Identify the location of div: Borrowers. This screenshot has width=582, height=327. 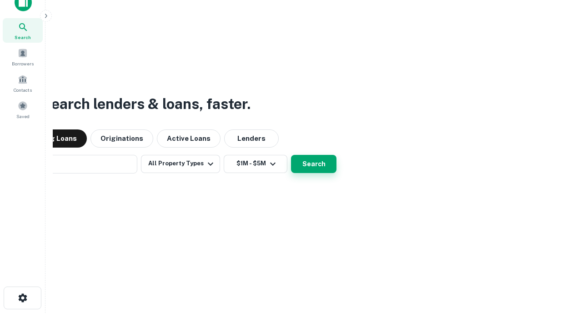
(23, 57).